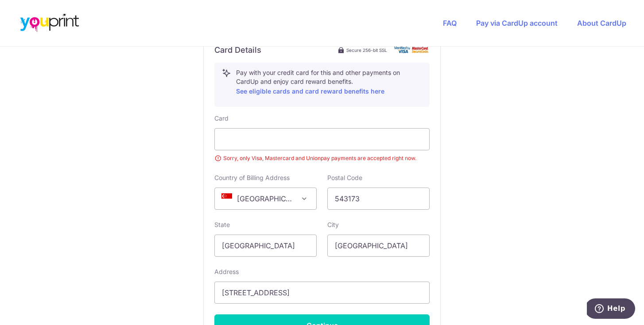 This screenshot has height=325, width=644. I want to click on label: Address, so click(226, 272).